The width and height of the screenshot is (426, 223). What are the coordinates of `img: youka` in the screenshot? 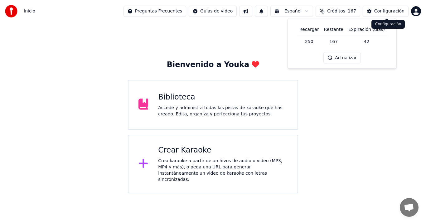 It's located at (11, 11).